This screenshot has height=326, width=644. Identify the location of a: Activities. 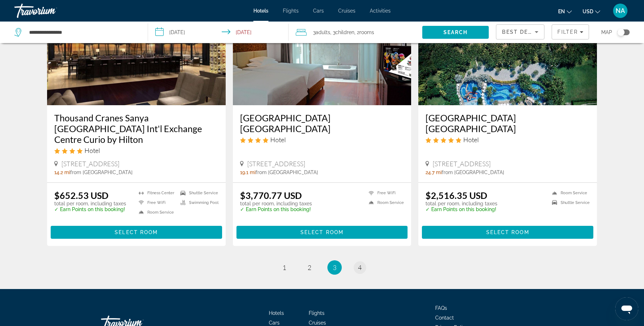
(380, 11).